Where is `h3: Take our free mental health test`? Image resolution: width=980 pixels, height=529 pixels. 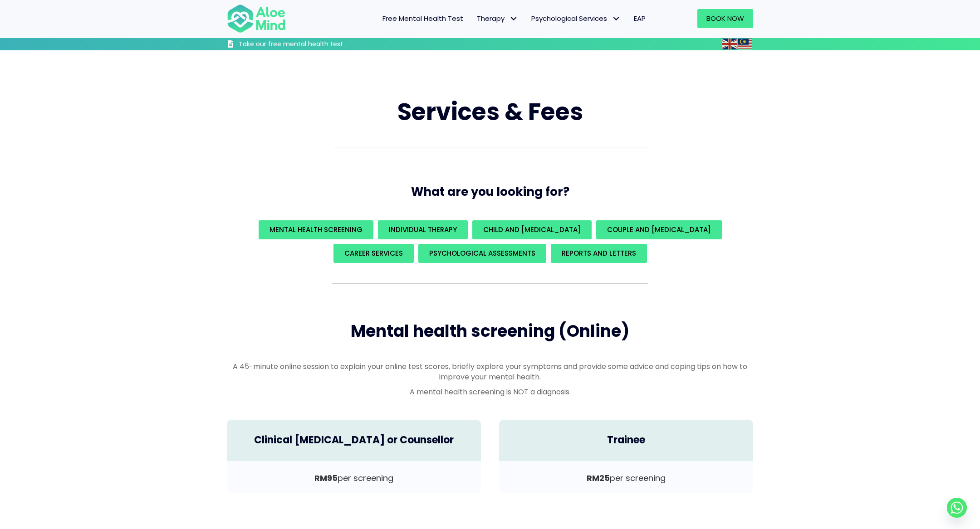
h3: Take our free mental health test is located at coordinates (315, 45).